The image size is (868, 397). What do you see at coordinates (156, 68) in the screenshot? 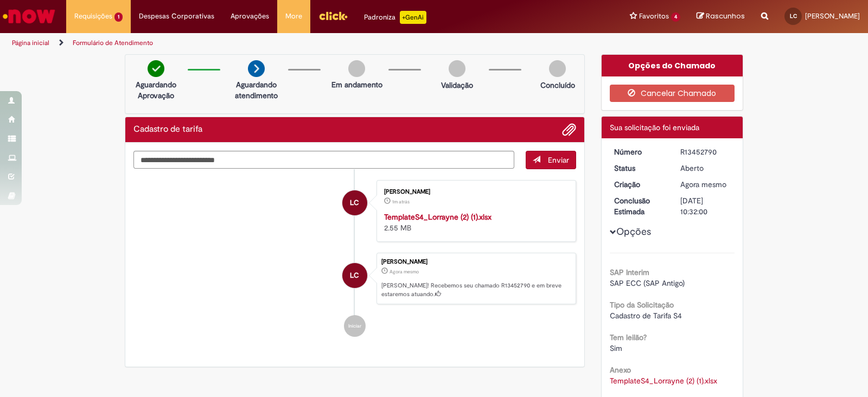
I see `img: check-circle-green.png` at bounding box center [156, 68].